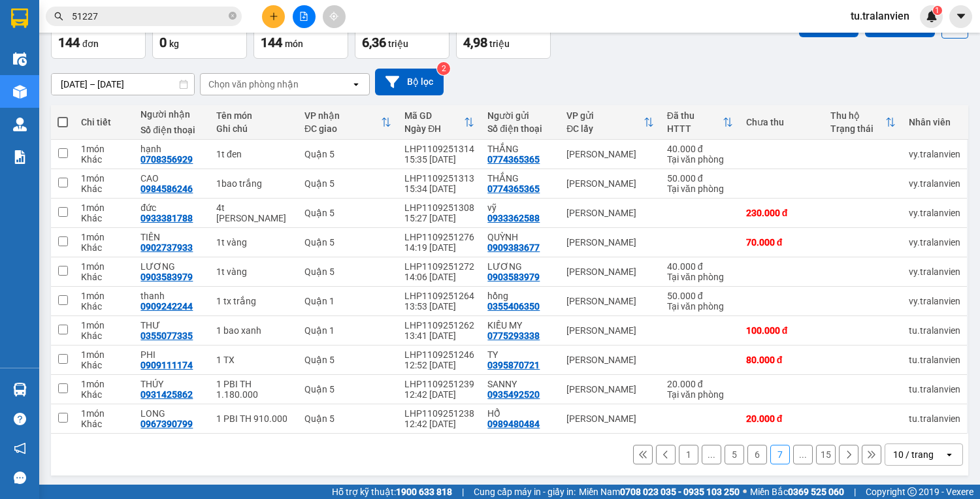 This screenshot has width=980, height=499. What do you see at coordinates (172, 325) in the screenshot?
I see `div: THƯ` at bounding box center [172, 325].